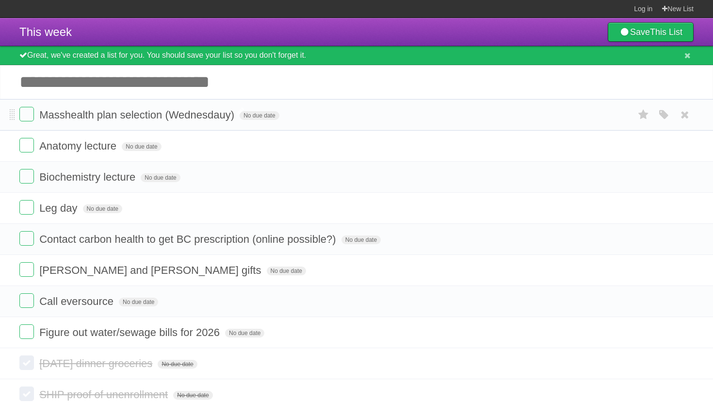 The width and height of the screenshot is (713, 404). I want to click on span: Leg day, so click(59, 208).